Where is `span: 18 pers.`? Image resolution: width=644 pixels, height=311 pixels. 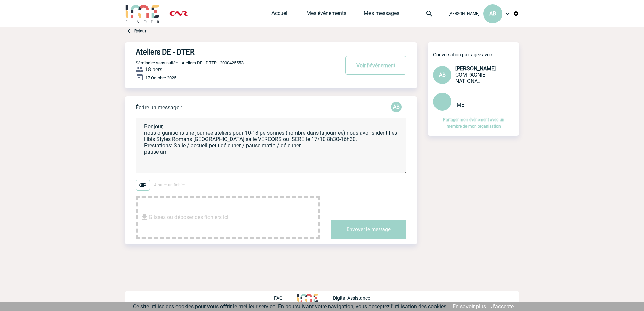
span: 18 pers. is located at coordinates (154, 70).